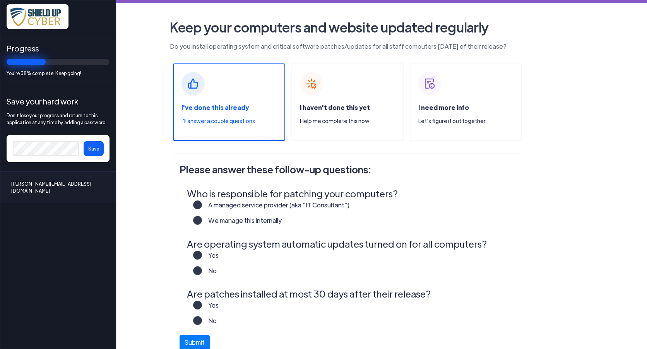 Image resolution: width=647 pixels, height=349 pixels. I want to click on span: I need more info, so click(443, 107).